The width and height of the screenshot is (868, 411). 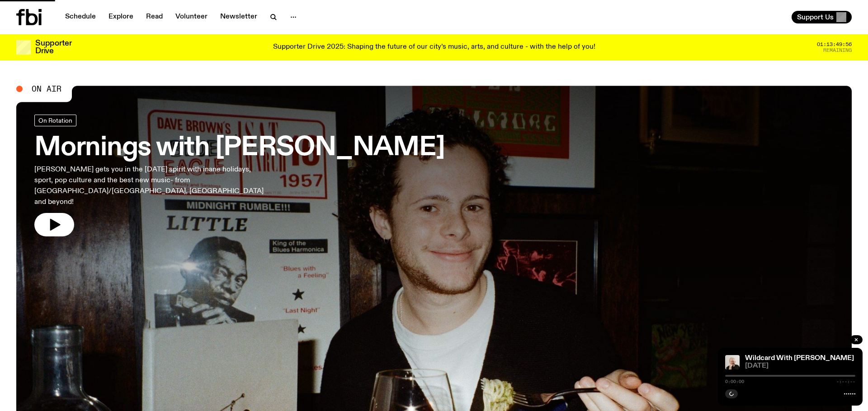 What do you see at coordinates (238, 17) in the screenshot?
I see `a: Newsletter` at bounding box center [238, 17].